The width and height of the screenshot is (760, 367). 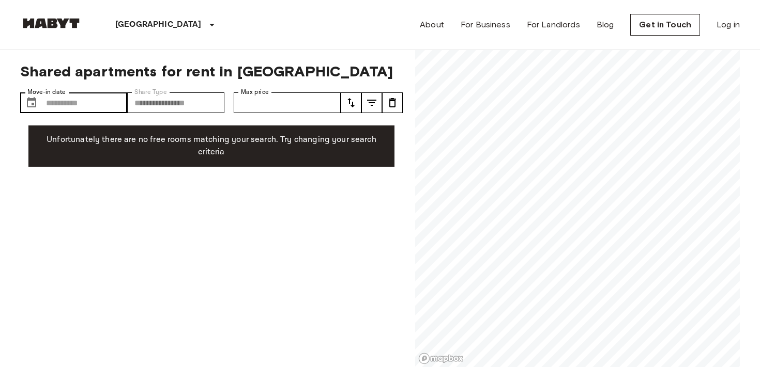 What do you see at coordinates (51, 23) in the screenshot?
I see `img: Habyt` at bounding box center [51, 23].